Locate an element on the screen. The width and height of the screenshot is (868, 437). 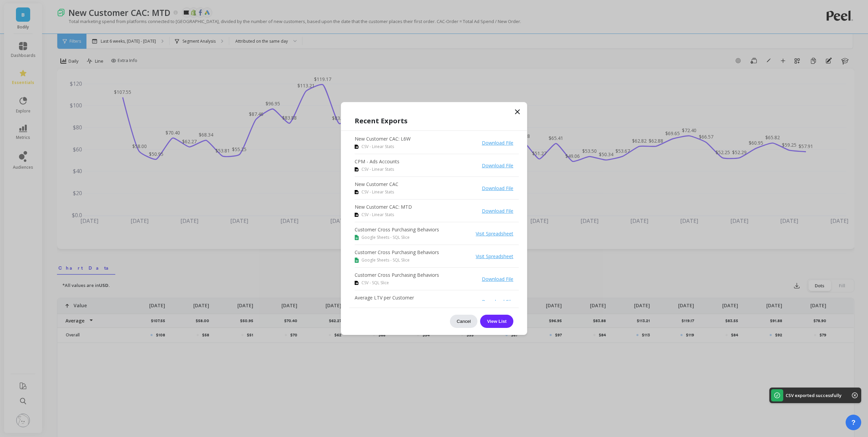
p: Average LTV per Customer is located at coordinates (384, 298).